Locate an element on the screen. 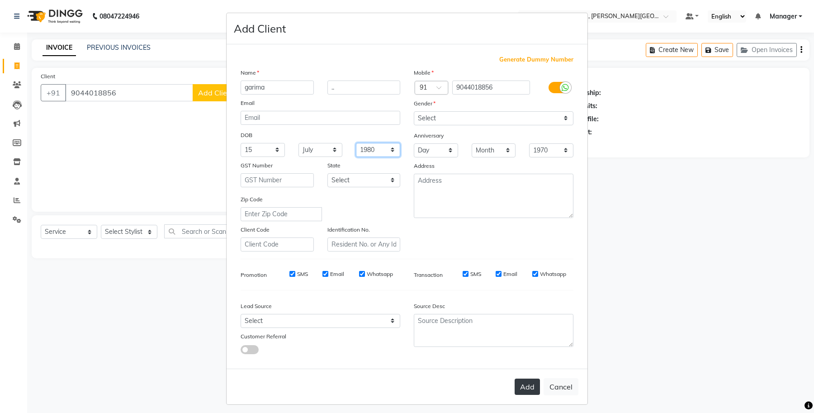 This screenshot has height=413, width=814. h4: Add Client is located at coordinates (260, 28).